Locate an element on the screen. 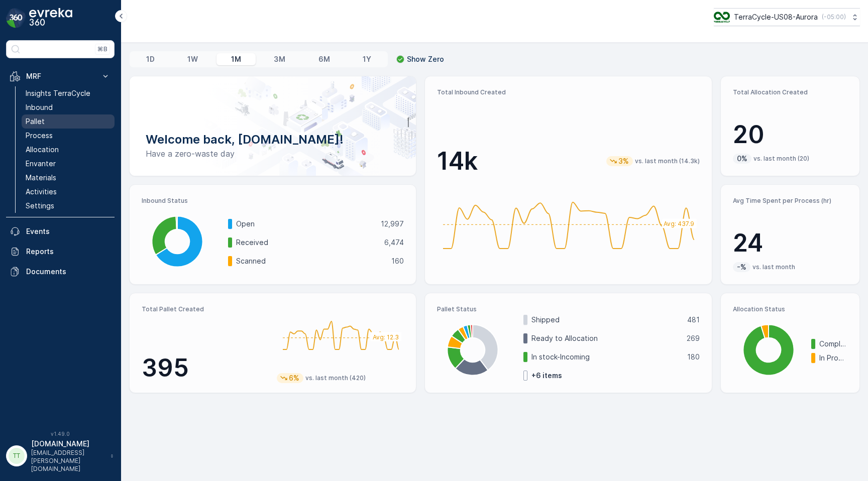 This screenshot has height=481, width=868. p: 6M is located at coordinates (324, 59).